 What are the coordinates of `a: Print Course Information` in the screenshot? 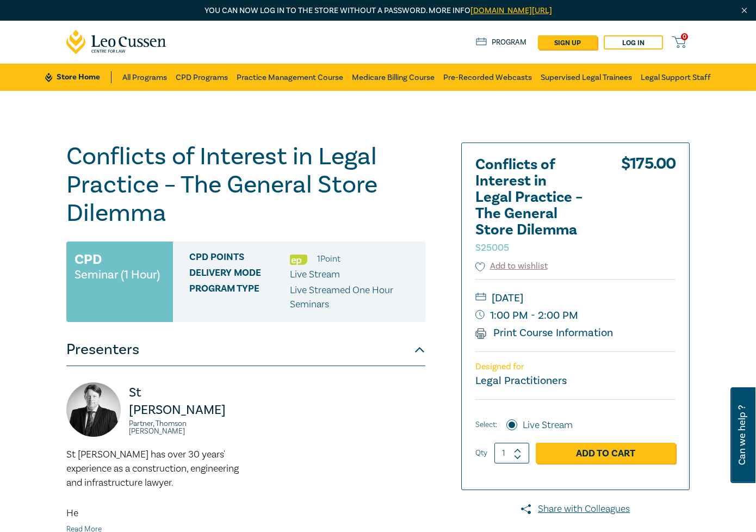 It's located at (544, 333).